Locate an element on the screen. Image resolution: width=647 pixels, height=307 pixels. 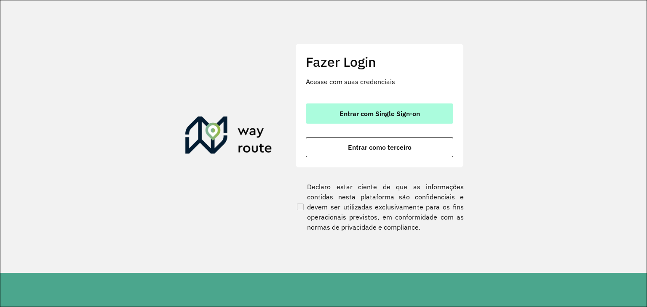
span: Entrar como terceiro is located at coordinates (379, 147).